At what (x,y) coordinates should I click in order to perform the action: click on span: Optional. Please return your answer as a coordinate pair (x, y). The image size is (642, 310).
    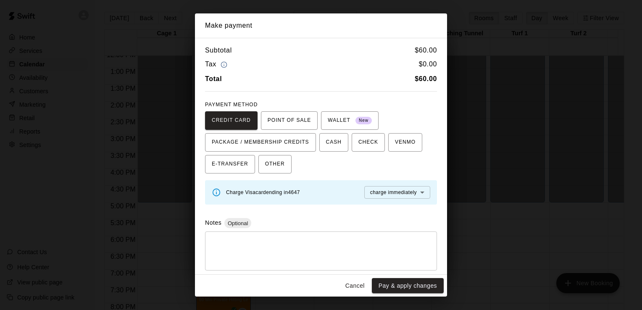
    Looking at the image, I should click on (238, 223).